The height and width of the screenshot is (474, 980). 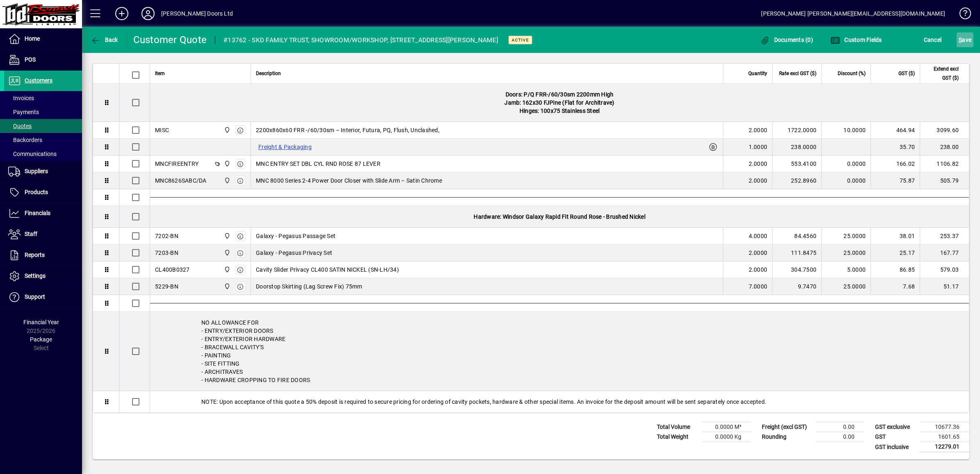 I want to click on div: MNC8626SABC/DA, so click(x=181, y=181).